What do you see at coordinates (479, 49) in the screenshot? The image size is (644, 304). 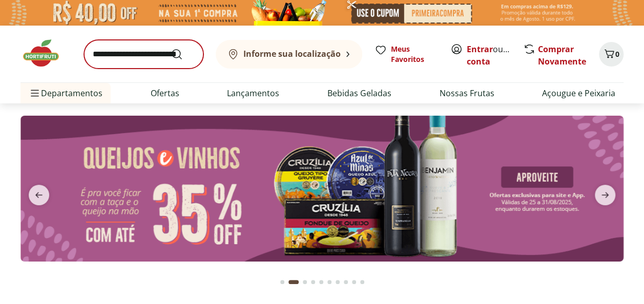 I see `a: Entrar` at bounding box center [479, 49].